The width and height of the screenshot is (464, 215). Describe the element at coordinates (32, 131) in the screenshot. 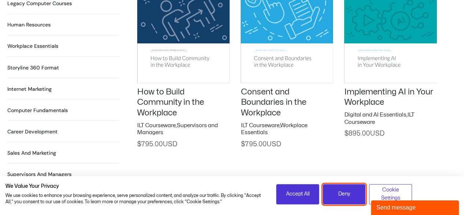

I see `h2: Career Development` at that location.